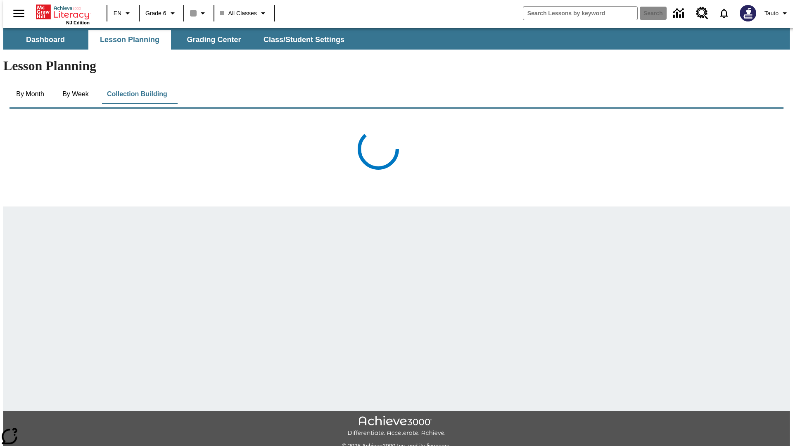 The height and width of the screenshot is (446, 793). Describe the element at coordinates (162, 13) in the screenshot. I see `button: Grade: Grade 6, Select a grade` at that location.